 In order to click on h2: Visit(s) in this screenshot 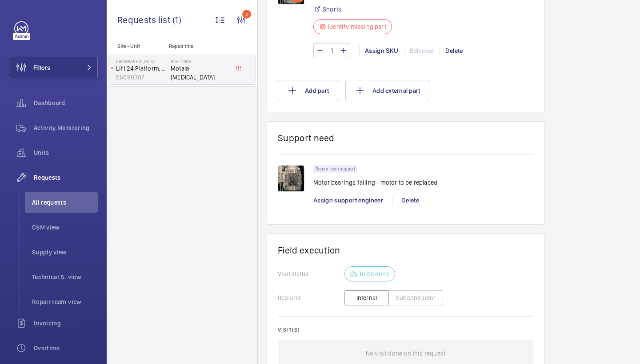, I will do `click(405, 330)`.